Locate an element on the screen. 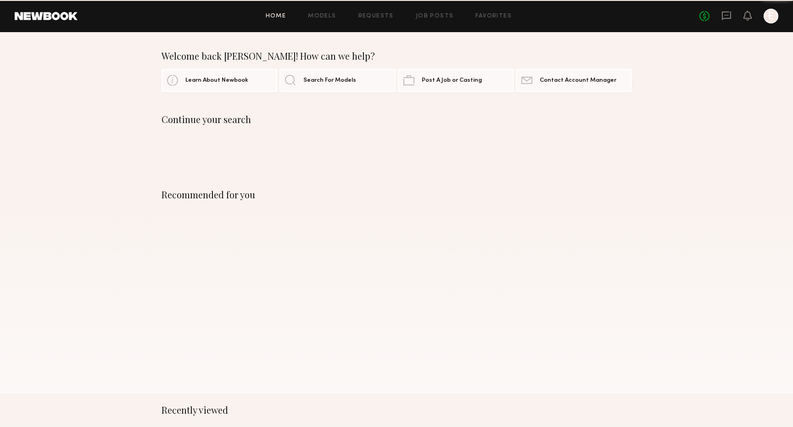  span: Post A Job or Casting is located at coordinates (451, 80).